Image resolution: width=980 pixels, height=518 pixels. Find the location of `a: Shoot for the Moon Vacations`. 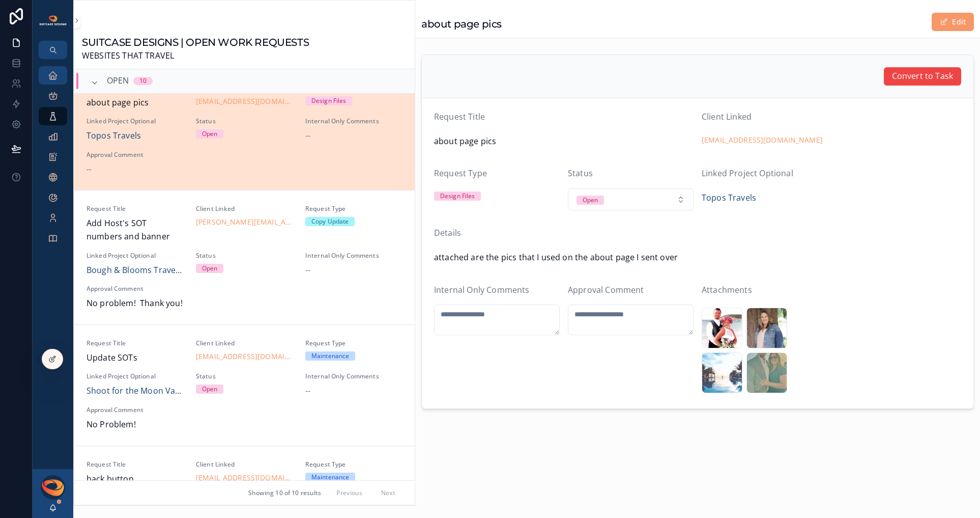

a: Shoot for the Moon Vacations is located at coordinates (135, 391).